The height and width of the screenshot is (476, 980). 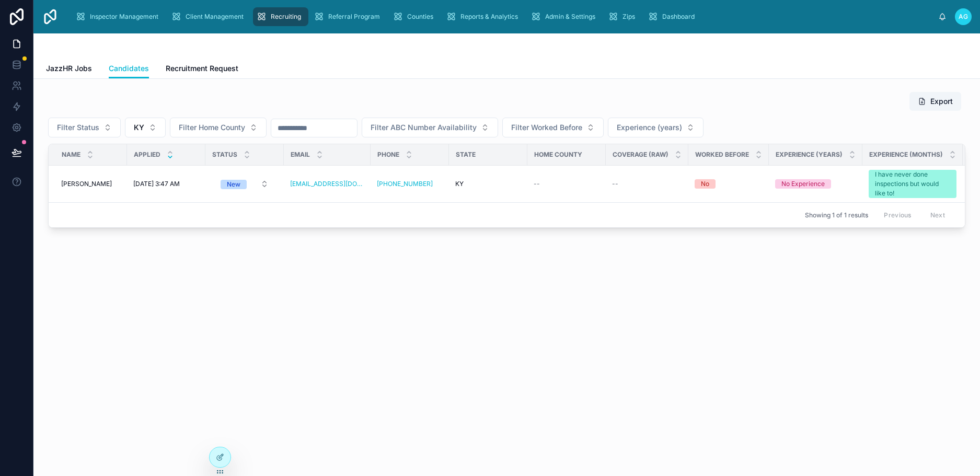 I want to click on span: Experience (months), so click(x=906, y=155).